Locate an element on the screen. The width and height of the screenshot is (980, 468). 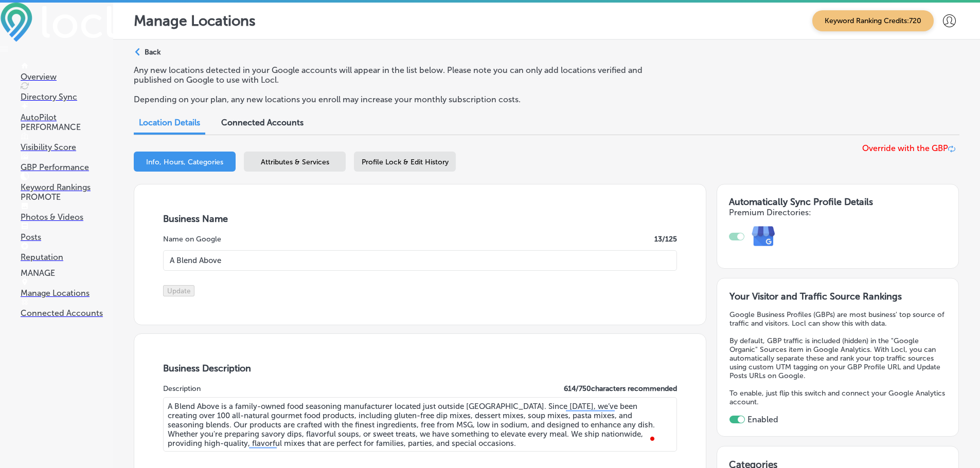
p: Depending on your plan, any new locations you enroll may increase your monthly subscription costs. is located at coordinates (402, 99).